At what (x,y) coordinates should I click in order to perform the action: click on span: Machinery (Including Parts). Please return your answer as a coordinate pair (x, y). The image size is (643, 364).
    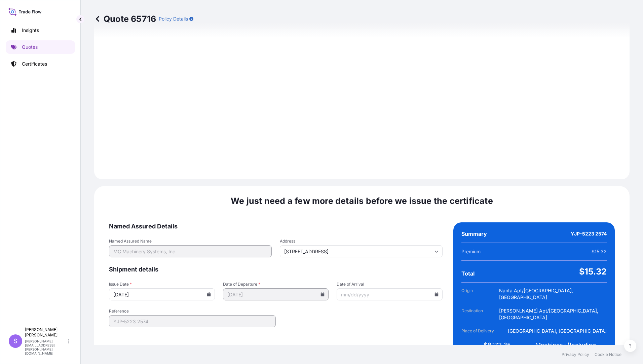
    Looking at the image, I should click on (571, 345).